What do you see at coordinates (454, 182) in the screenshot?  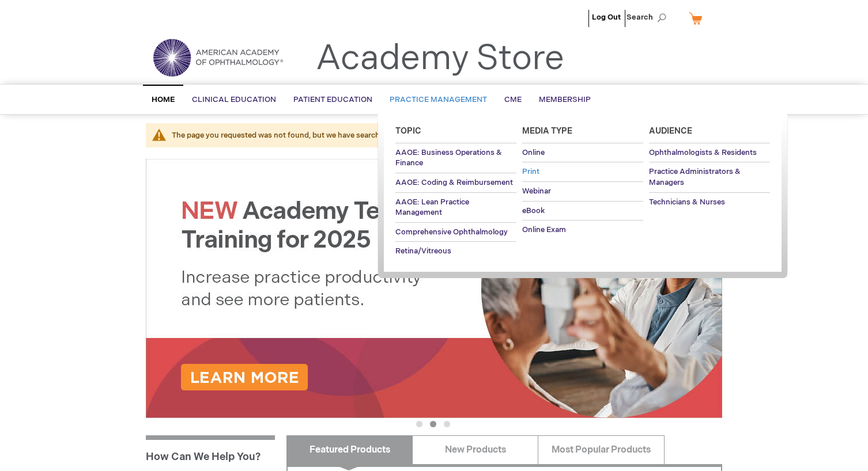 I see `span: AAOE: Coding & Reimbursement` at bounding box center [454, 182].